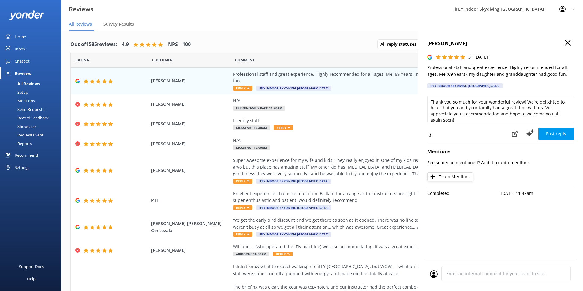 The image size is (583, 291). I want to click on div: Super awesome experience for my wife and kids. They really enjoyed it. One of my kids really want..., so click(372, 167).